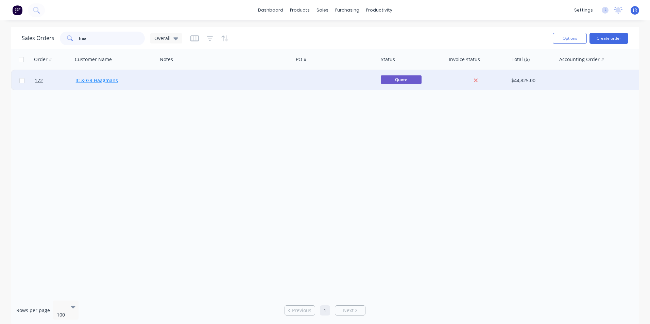  Describe the element at coordinates (301, 59) in the screenshot. I see `div: PO #` at that location.